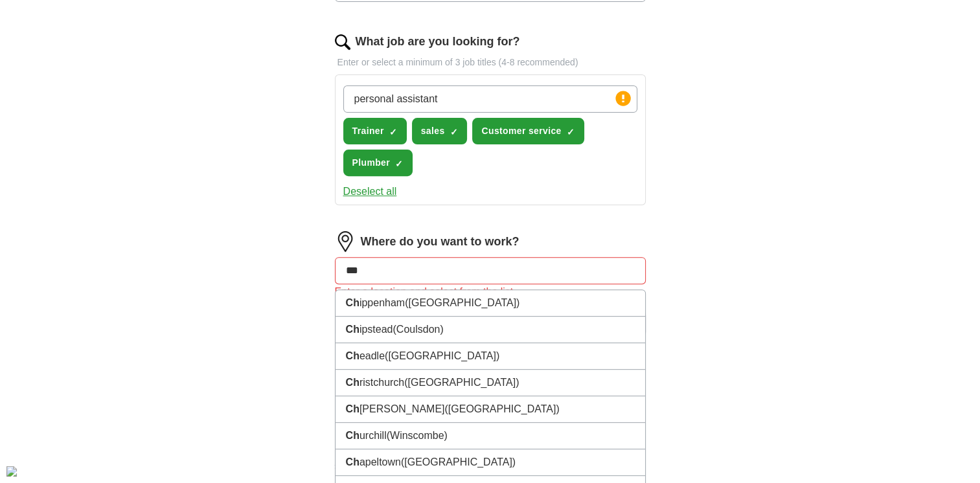  What do you see at coordinates (418, 329) in the screenshot?
I see `span: (Coulsdon)` at bounding box center [418, 329].